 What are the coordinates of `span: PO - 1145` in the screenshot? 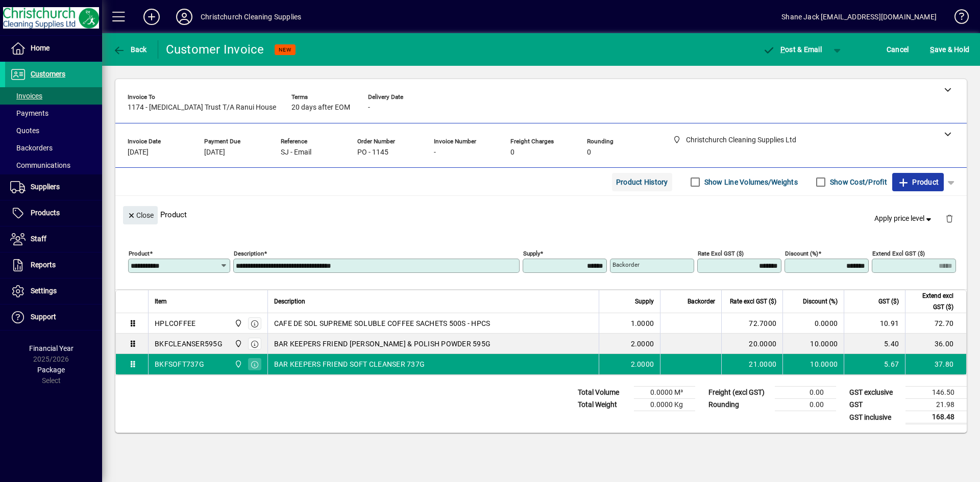 It's located at (373, 153).